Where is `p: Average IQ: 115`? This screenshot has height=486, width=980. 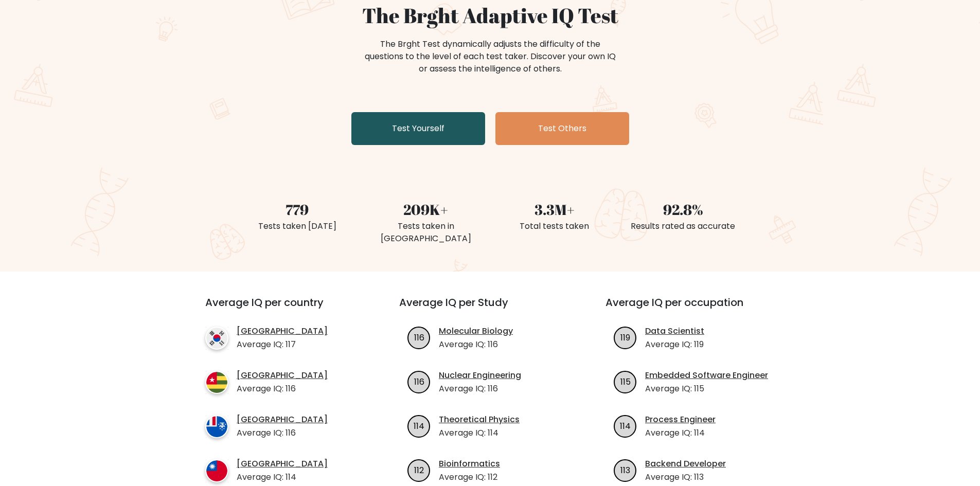
p: Average IQ: 115 is located at coordinates (707, 389).